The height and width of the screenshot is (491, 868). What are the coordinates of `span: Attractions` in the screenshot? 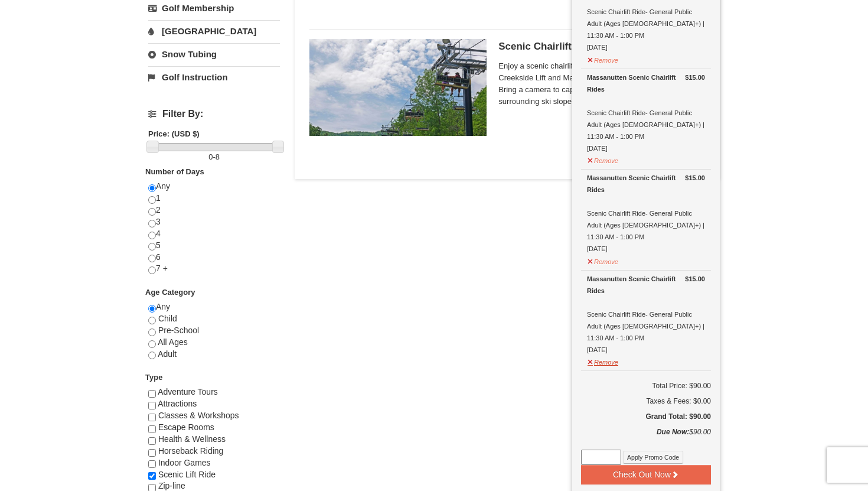 It's located at (177, 403).